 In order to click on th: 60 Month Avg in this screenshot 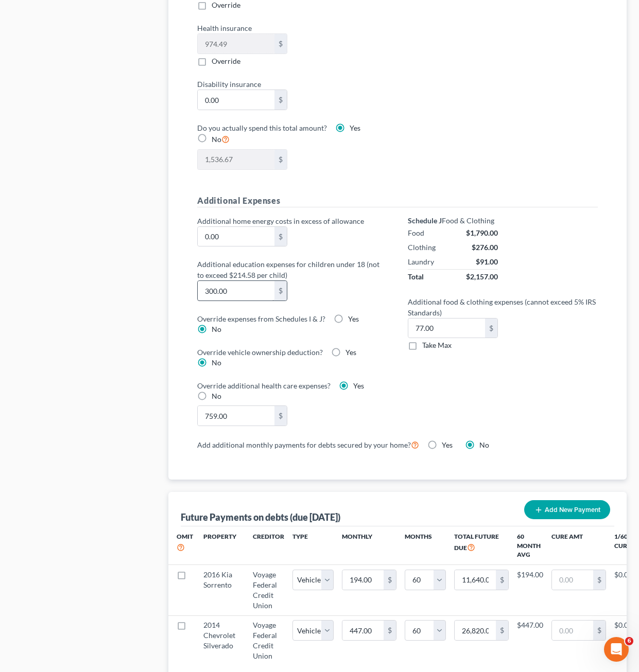, I will do `click(530, 546)`.